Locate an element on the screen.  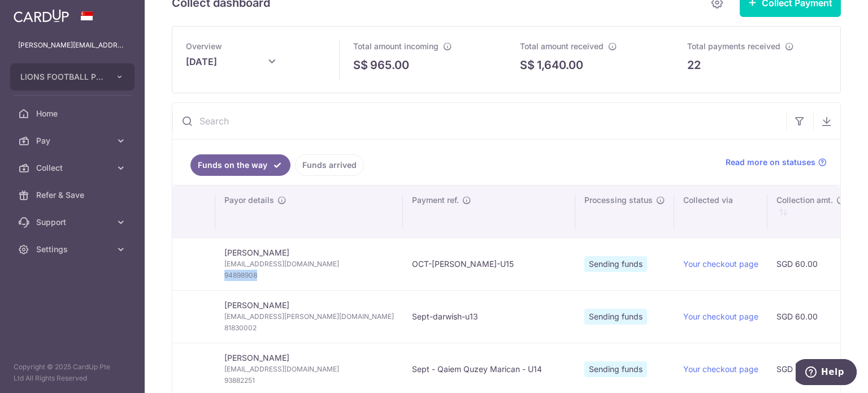
span: Refer & Save is located at coordinates (73, 195).